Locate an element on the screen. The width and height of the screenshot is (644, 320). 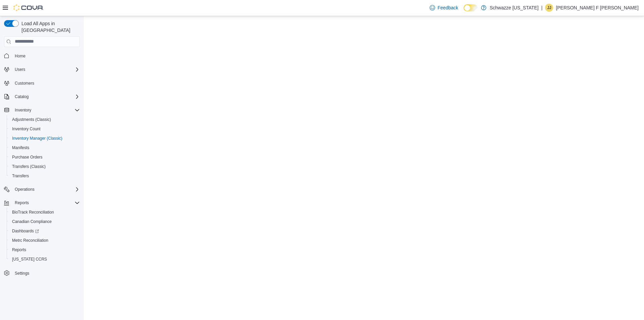
span: Feedback is located at coordinates (448, 8).